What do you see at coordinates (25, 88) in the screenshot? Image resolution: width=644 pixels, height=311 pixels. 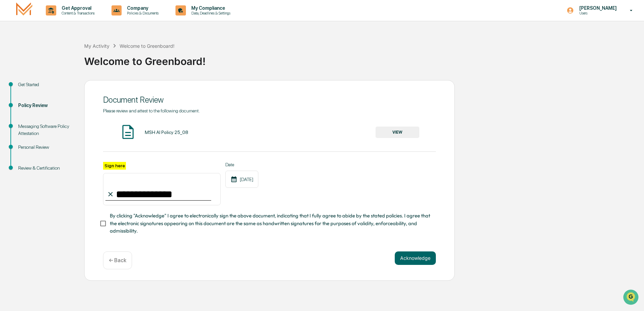 I see `a: 🖐️Preclearance` at bounding box center [25, 88].